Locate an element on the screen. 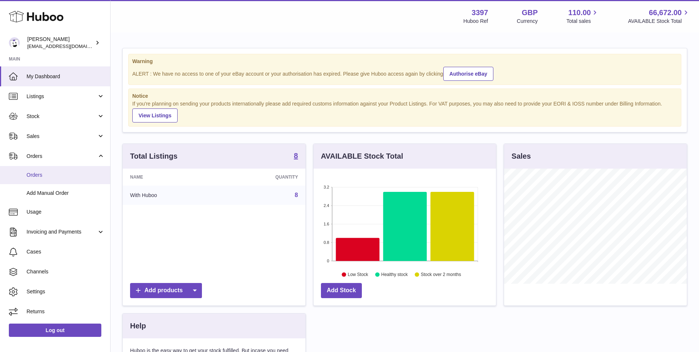  h3: Sales is located at coordinates (521, 156).